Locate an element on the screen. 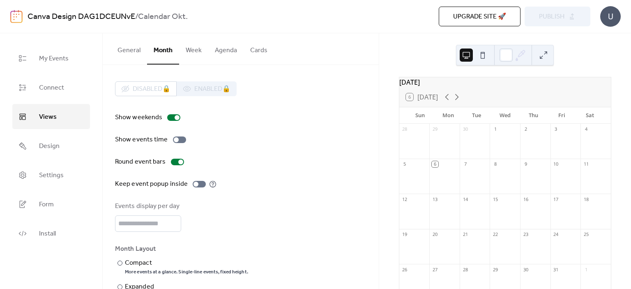 Image resolution: width=631 pixels, height=289 pixels. div: 24 is located at coordinates (556, 234).